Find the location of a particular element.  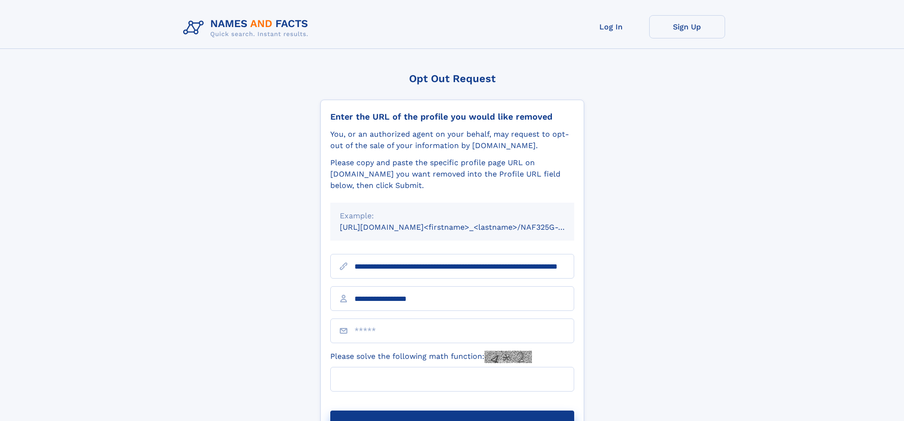

label: Please solve the following math function: is located at coordinates (431, 357).